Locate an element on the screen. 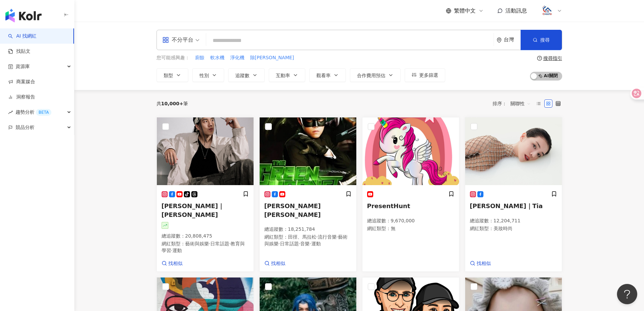  button: 搜尋 is located at coordinates (541, 40).